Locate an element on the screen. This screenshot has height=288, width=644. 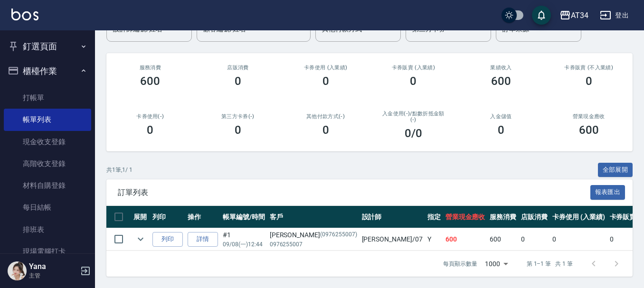
td: #1 is located at coordinates (244, 240).